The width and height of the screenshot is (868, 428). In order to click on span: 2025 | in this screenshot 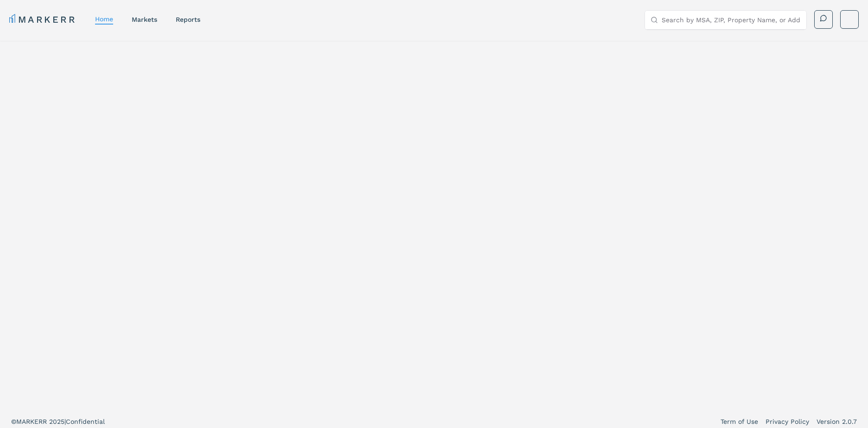, I will do `click(58, 422)`.